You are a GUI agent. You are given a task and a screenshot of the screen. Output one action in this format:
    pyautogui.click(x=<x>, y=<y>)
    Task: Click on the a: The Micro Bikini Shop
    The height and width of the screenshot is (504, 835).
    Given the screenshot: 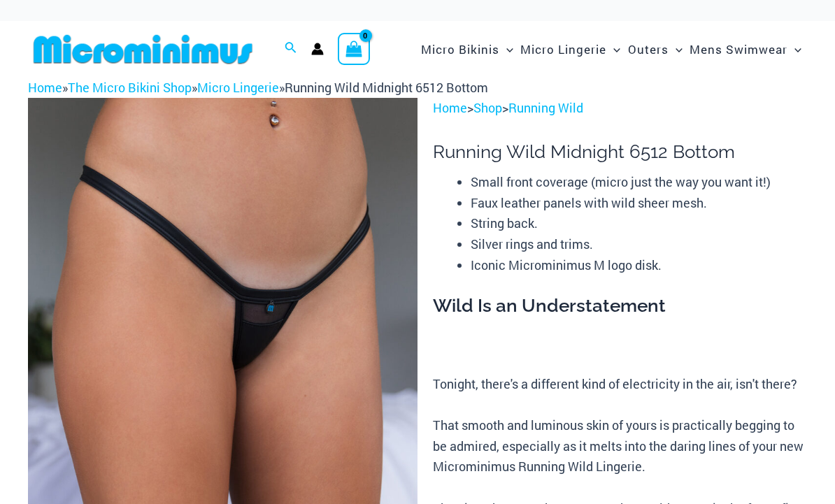 What is the action you would take?
    pyautogui.click(x=129, y=87)
    